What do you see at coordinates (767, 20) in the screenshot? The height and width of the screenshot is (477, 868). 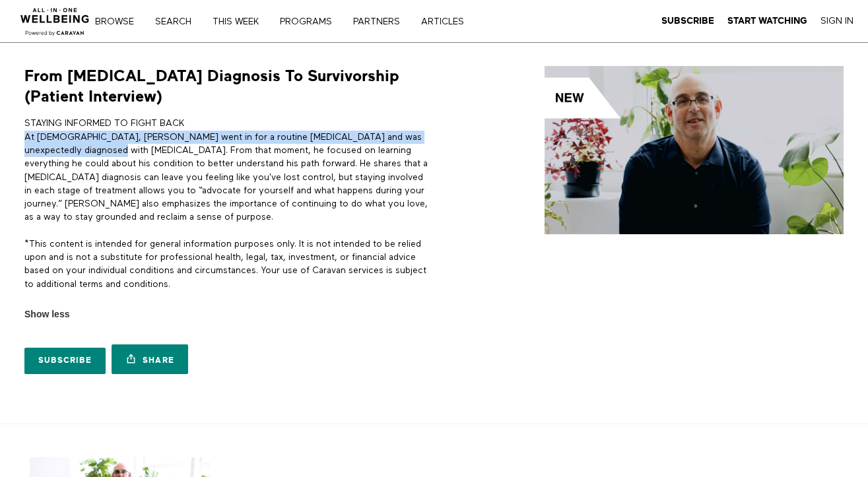 I see `strong: Start Watching` at bounding box center [767, 20].